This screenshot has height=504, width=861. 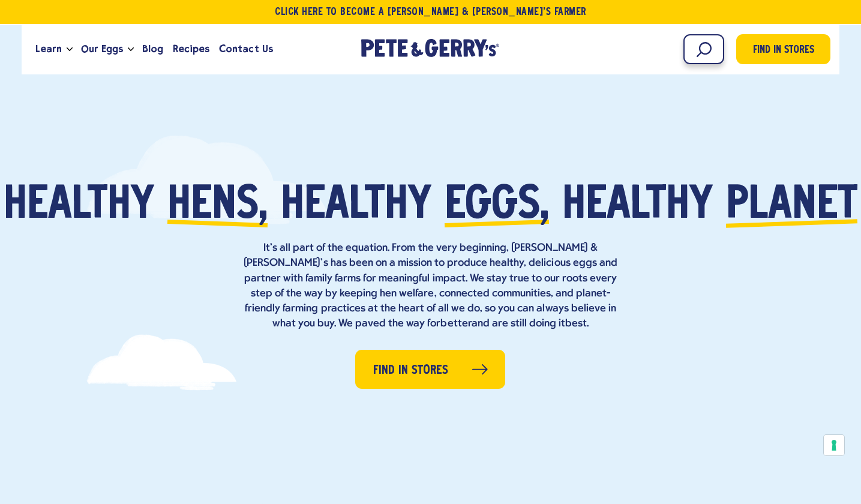 I want to click on a: Blog, so click(x=152, y=50).